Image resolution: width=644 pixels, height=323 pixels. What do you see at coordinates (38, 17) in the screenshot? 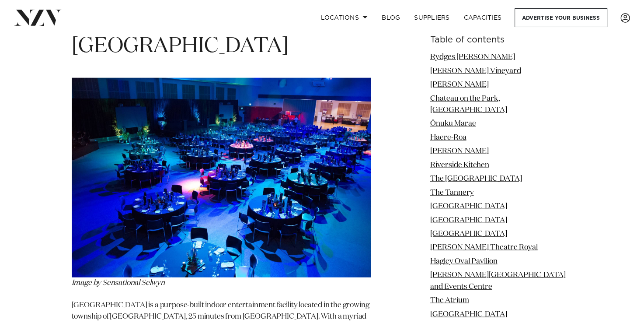
I see `img: nzv-logo.png` at bounding box center [38, 17].